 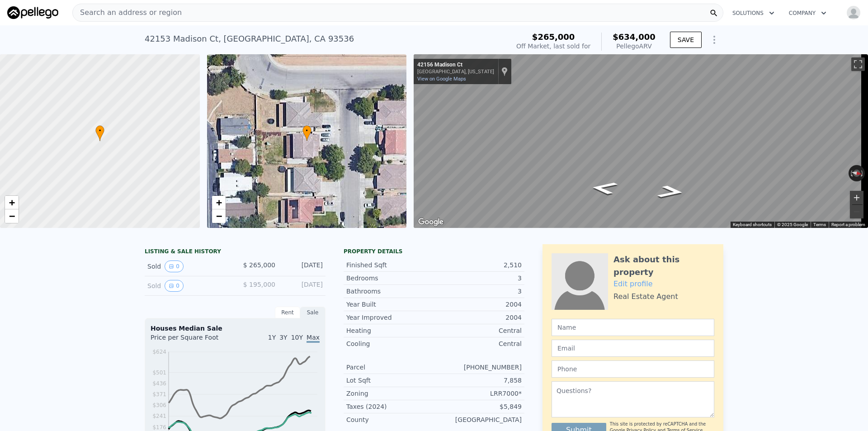 What do you see at coordinates (553, 46) in the screenshot?
I see `div: Off Market, last sold for` at bounding box center [553, 46].